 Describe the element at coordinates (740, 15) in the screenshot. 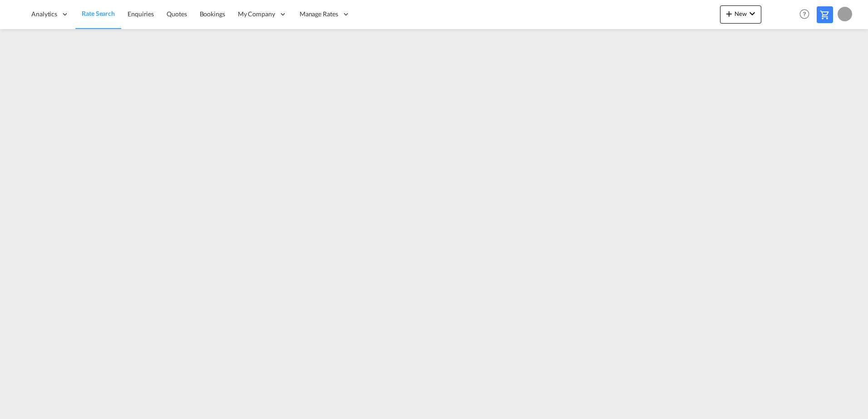

I see `button: icon-plus 400-fgNewicon-chevron-down` at that location.